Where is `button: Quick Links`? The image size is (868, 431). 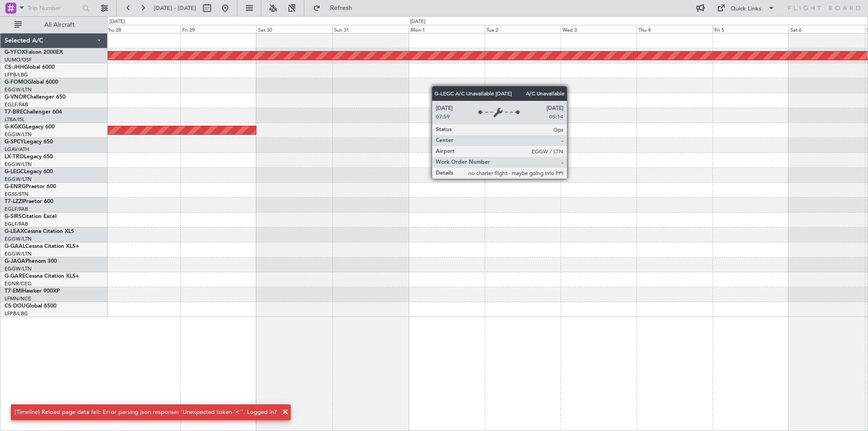 button: Quick Links is located at coordinates (746, 8).